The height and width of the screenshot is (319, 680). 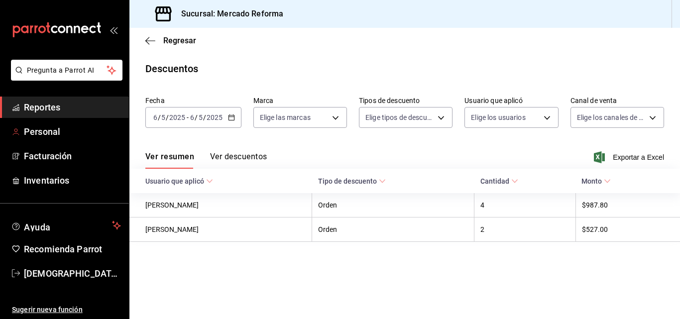 I want to click on span: Recomienda Parrot, so click(x=72, y=249).